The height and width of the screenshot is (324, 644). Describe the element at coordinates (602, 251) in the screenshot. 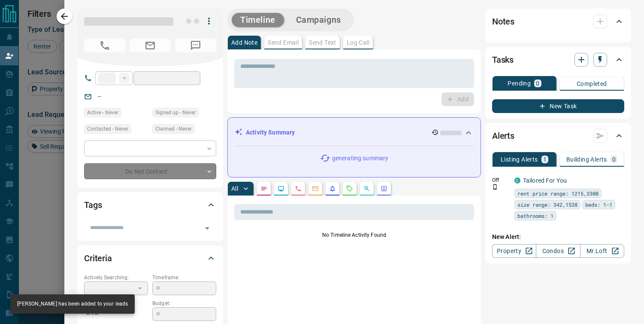

I see `a: Mr.Loft` at that location.